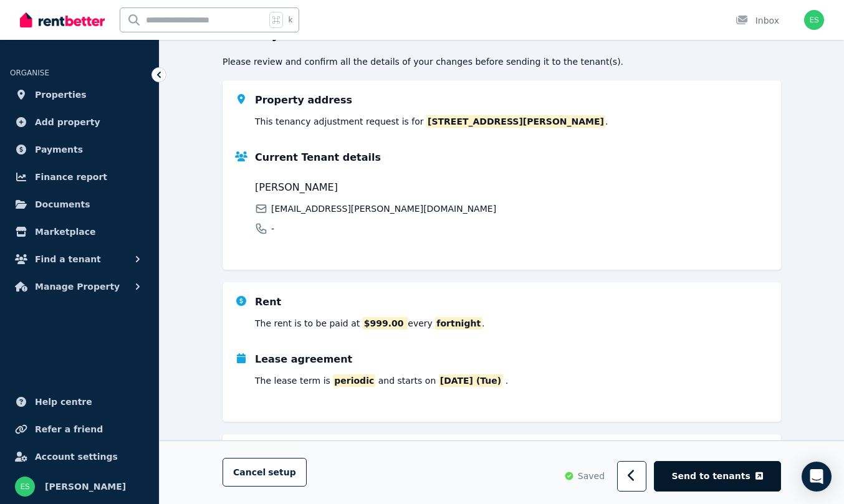 This screenshot has width=844, height=504. I want to click on span: Manage Property, so click(77, 287).